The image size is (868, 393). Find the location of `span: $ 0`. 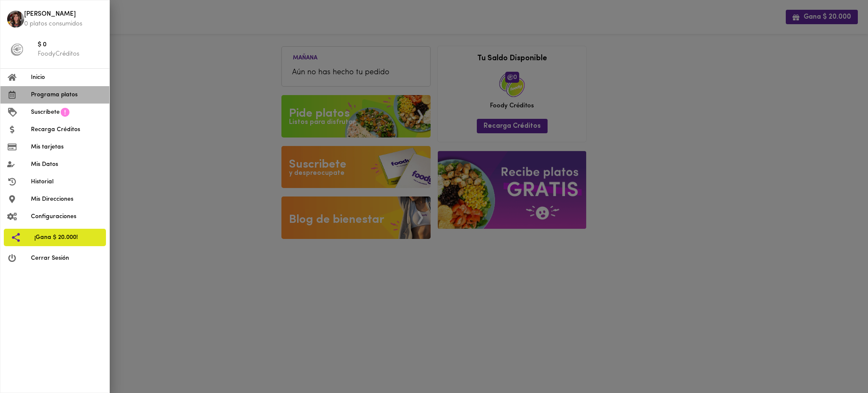

span: $ 0 is located at coordinates (70, 45).